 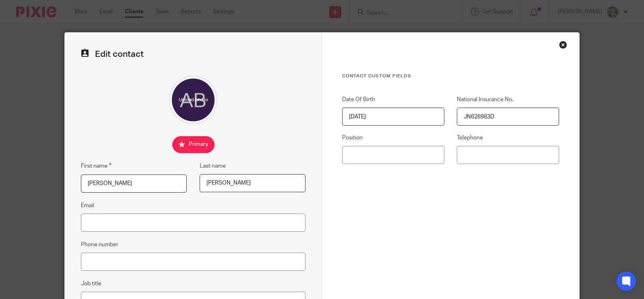 I want to click on label: Date Of Birth, so click(x=393, y=99).